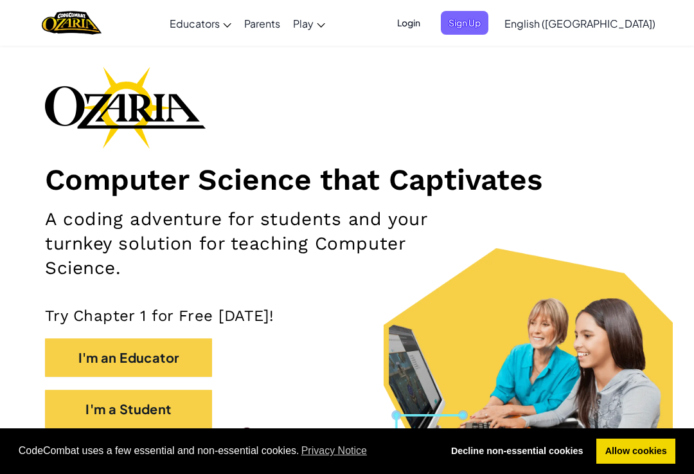  I want to click on a: Ozaria by CodeCombat logo, so click(71, 22).